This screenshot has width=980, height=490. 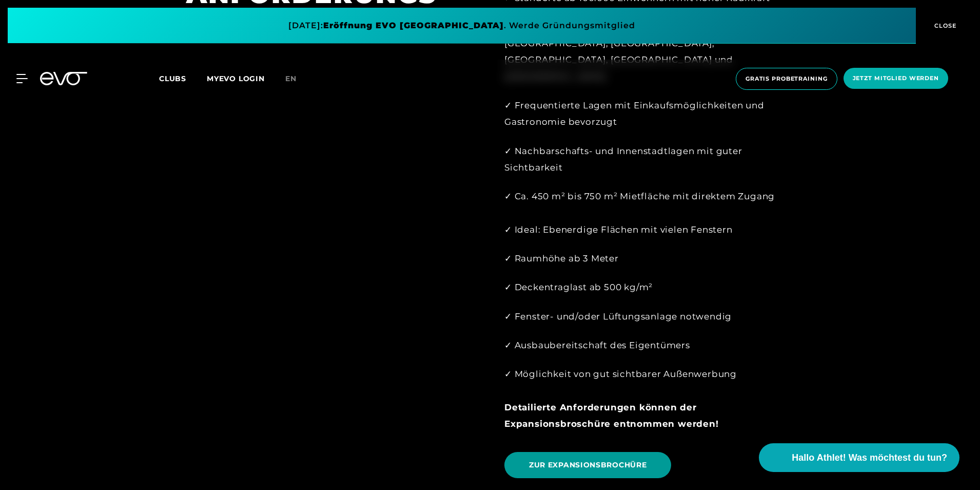 I want to click on span: en, so click(x=290, y=79).